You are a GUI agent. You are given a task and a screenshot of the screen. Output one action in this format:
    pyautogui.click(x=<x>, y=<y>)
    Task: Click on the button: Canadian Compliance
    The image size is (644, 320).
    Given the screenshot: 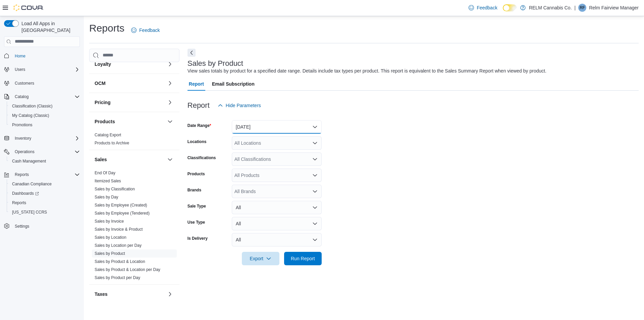 What is the action you would take?
    pyautogui.click(x=45, y=184)
    